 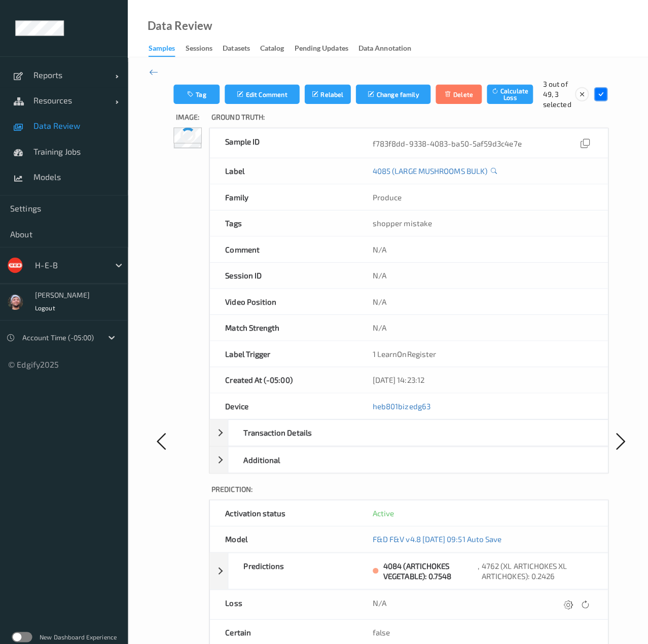 What do you see at coordinates (281, 626) in the screenshot?
I see `div: Certain` at bounding box center [281, 626].